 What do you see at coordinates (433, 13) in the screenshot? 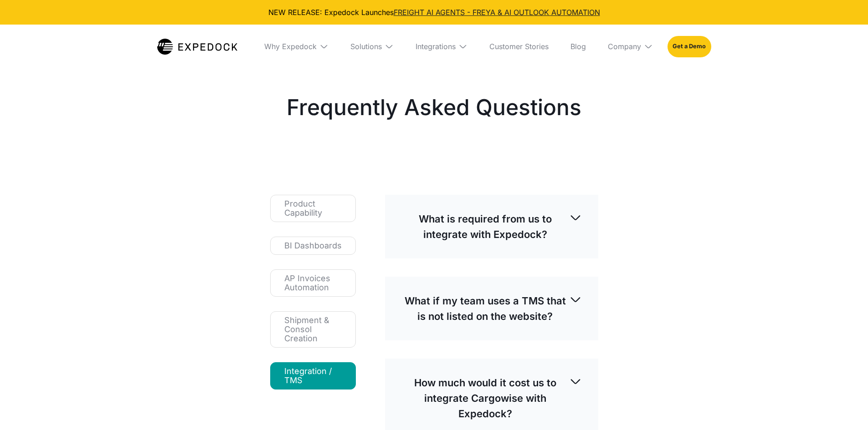
I see `div: NEW RELEASE: Expedock Launches` at bounding box center [433, 13].